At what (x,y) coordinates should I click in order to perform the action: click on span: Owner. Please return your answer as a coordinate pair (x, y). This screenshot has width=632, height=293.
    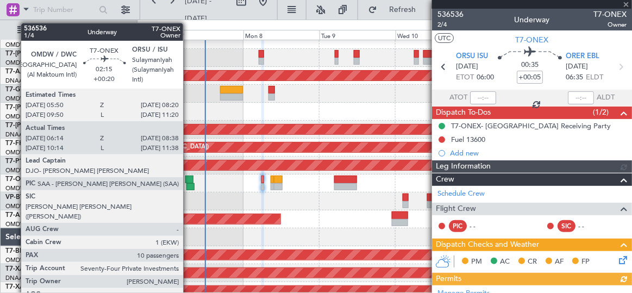
    Looking at the image, I should click on (609, 24).